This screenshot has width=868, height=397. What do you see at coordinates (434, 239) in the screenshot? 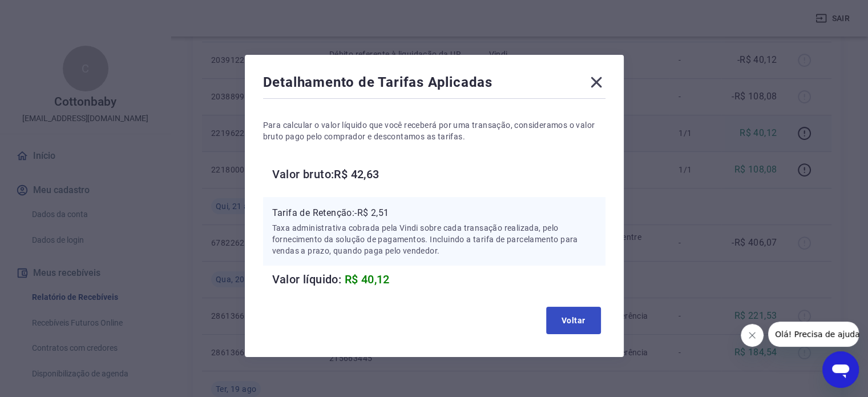
I see `p: Taxa administrativa cobrada pela Vindi sobre cada transação realizada, pelo fornecimento da soluç...` at bounding box center [434, 239].